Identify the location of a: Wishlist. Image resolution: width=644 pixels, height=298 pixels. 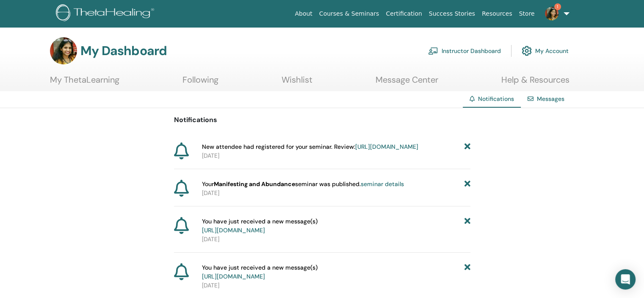
(297, 83).